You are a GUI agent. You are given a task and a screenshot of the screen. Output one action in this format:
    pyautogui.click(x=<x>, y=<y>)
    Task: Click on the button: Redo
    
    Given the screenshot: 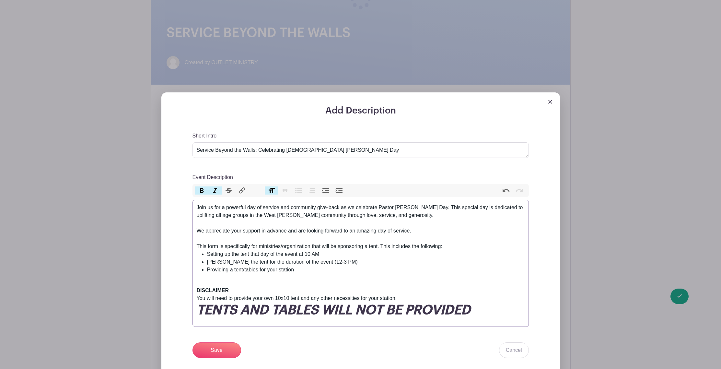 What is the action you would take?
    pyautogui.click(x=519, y=190)
    